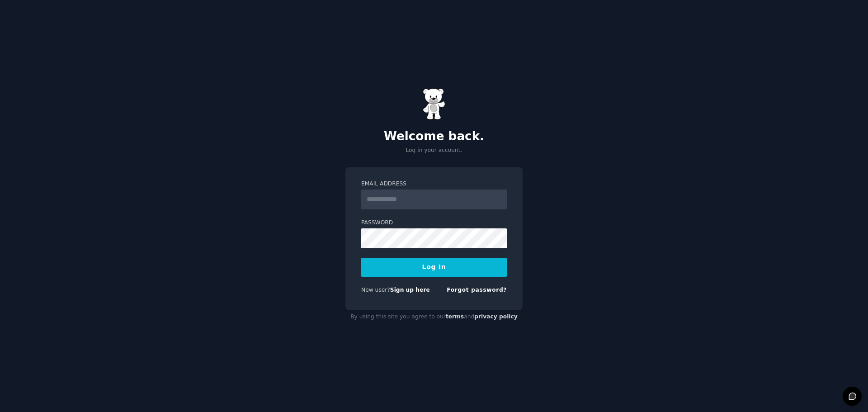 The width and height of the screenshot is (868, 412). Describe the element at coordinates (434, 104) in the screenshot. I see `img: Gummy Bear` at that location.